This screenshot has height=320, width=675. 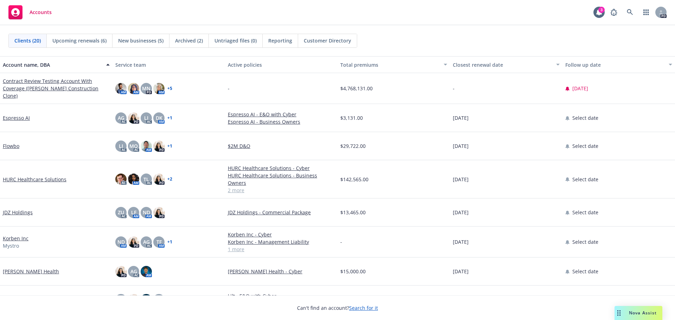 I want to click on span: MN, so click(x=146, y=88).